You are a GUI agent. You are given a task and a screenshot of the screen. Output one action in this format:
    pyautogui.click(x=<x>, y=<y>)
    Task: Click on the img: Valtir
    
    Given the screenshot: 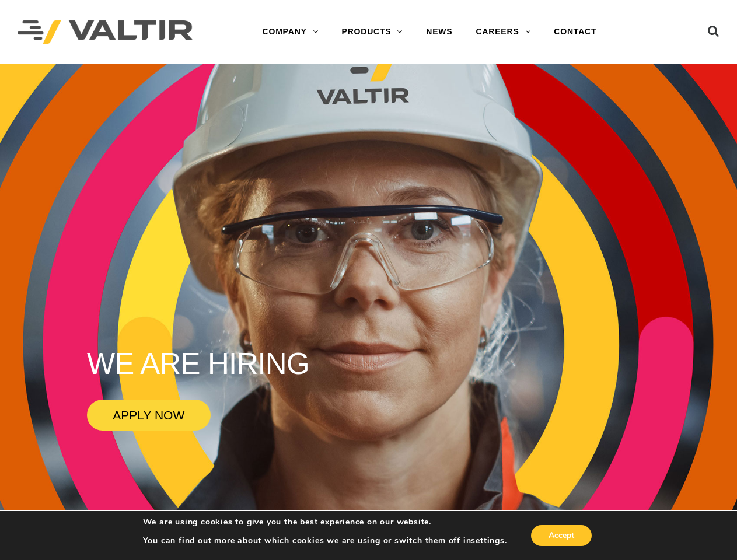 What is the action you would take?
    pyautogui.click(x=105, y=32)
    